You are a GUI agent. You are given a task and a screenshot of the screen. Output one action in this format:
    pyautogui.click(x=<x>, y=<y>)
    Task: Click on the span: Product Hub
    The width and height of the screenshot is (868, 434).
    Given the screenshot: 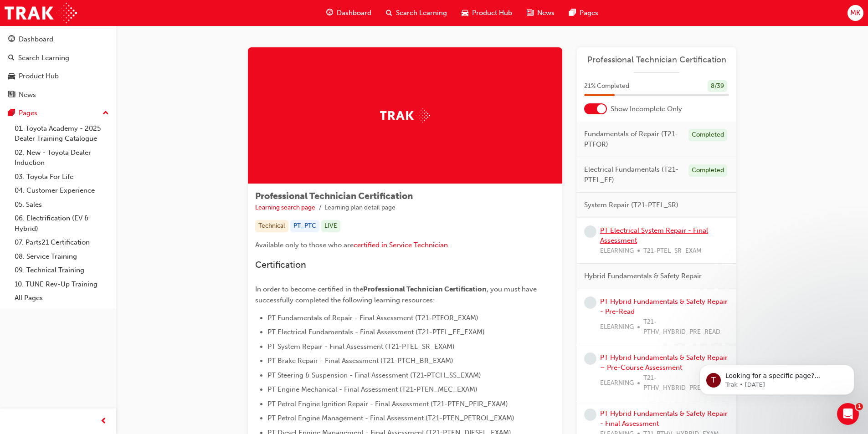 What is the action you would take?
    pyautogui.click(x=492, y=13)
    